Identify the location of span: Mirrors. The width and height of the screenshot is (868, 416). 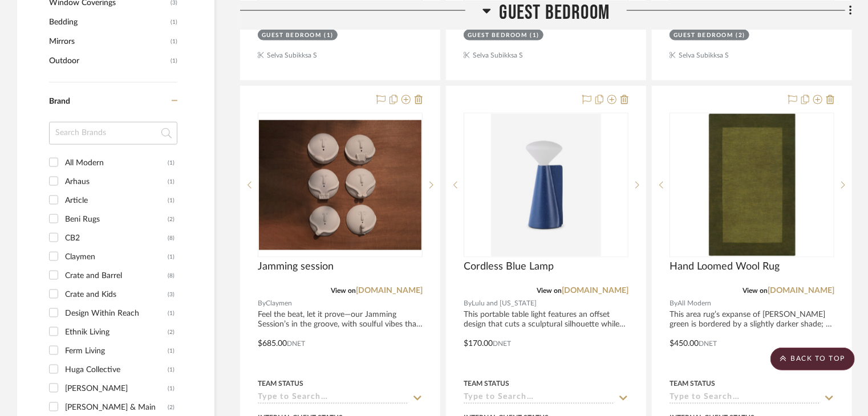
(109, 42).